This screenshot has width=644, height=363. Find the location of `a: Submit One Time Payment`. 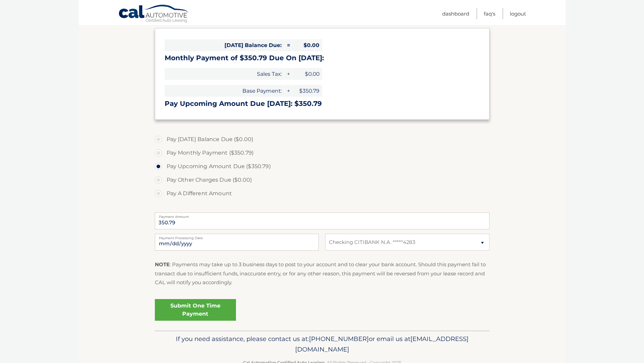

a: Submit One Time Payment is located at coordinates (196, 310).